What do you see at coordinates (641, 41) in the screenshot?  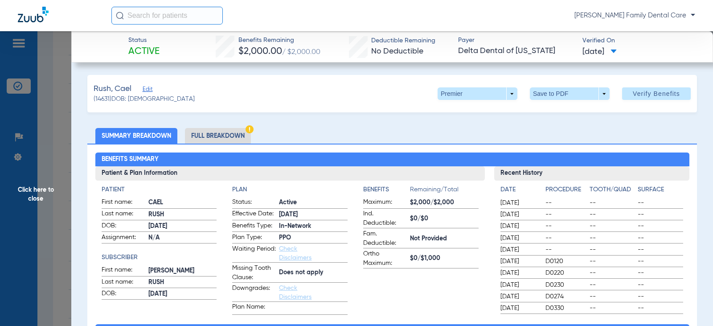 I see `span: Verified On` at bounding box center [641, 41].